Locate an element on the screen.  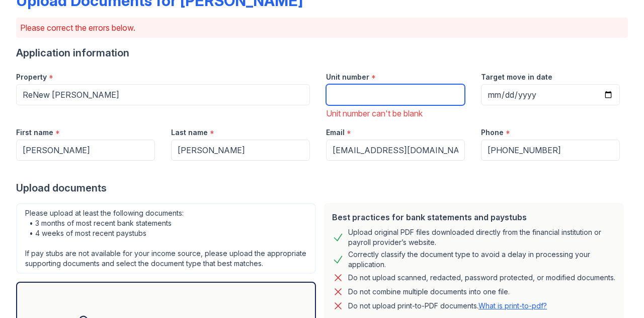
div: Do not upload scanned, redacted, password protected, or modified documents. is located at coordinates (482, 278).